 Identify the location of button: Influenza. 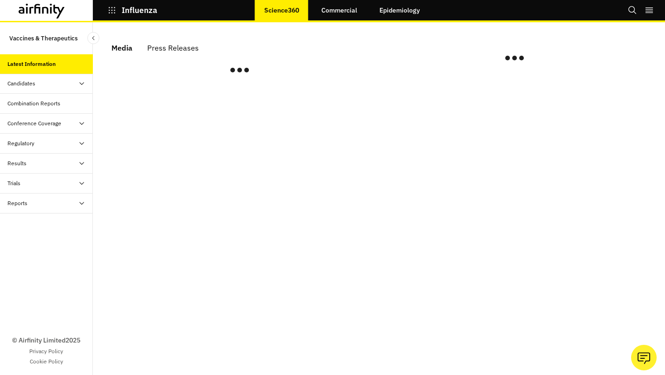
(132, 10).